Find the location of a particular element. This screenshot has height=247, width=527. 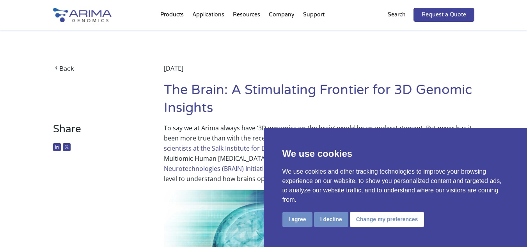

a: $126 million NIH grant to a team led by scientists at the Salk Institute for Biological Sciences is located at coordinates (318, 143).